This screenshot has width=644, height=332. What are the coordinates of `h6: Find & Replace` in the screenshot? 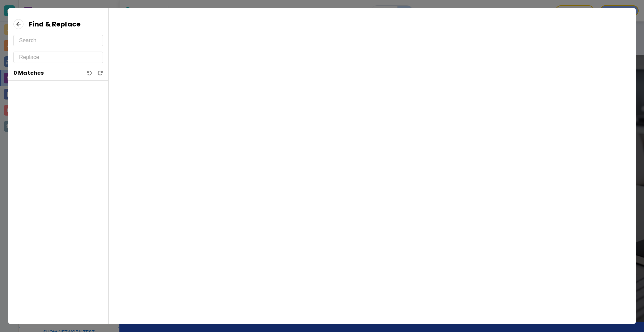 It's located at (55, 24).